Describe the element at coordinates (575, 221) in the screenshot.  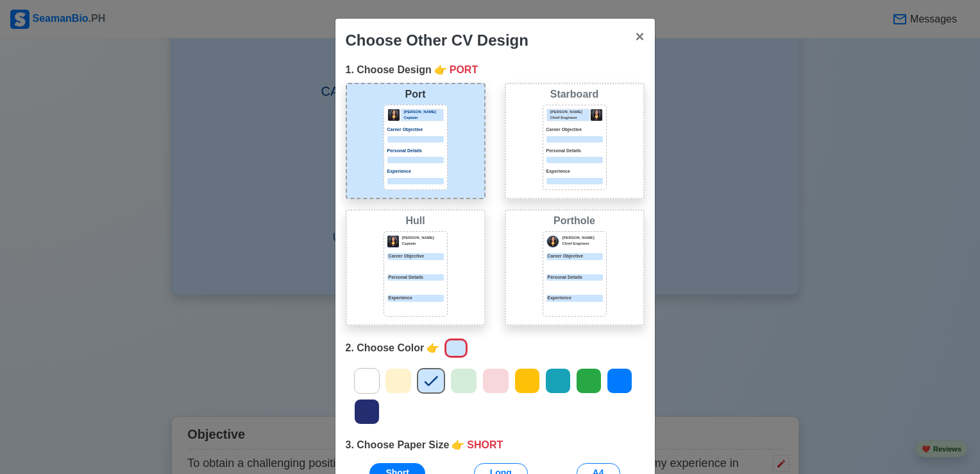
I see `div: Porthole` at that location.